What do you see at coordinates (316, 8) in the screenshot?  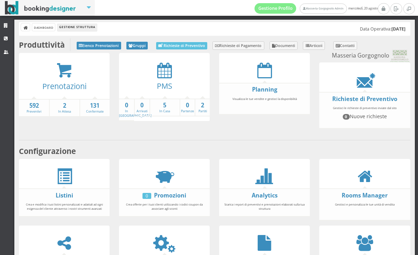 I see `span: mercoledì, 20 agosto` at bounding box center [316, 8].